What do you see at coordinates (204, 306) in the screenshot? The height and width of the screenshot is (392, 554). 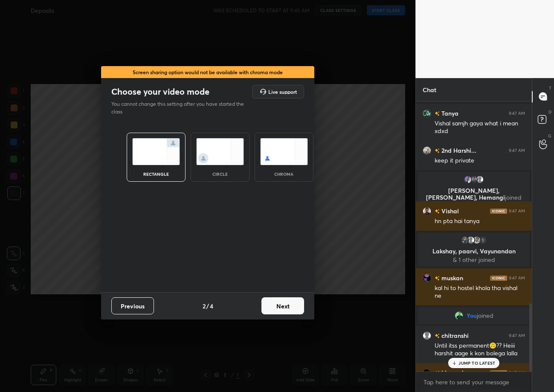 I see `h4: 2` at bounding box center [204, 306].